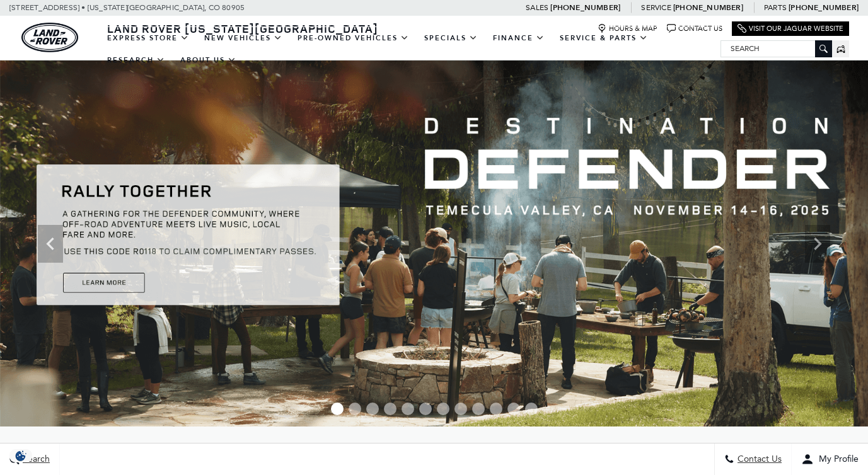 Image resolution: width=868 pixels, height=475 pixels. I want to click on a: Service & Parts, so click(604, 38).